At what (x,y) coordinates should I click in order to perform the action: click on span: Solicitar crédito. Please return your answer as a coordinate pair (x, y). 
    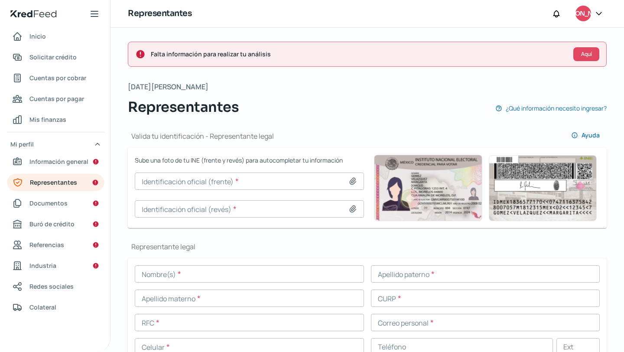
    Looking at the image, I should click on (53, 57).